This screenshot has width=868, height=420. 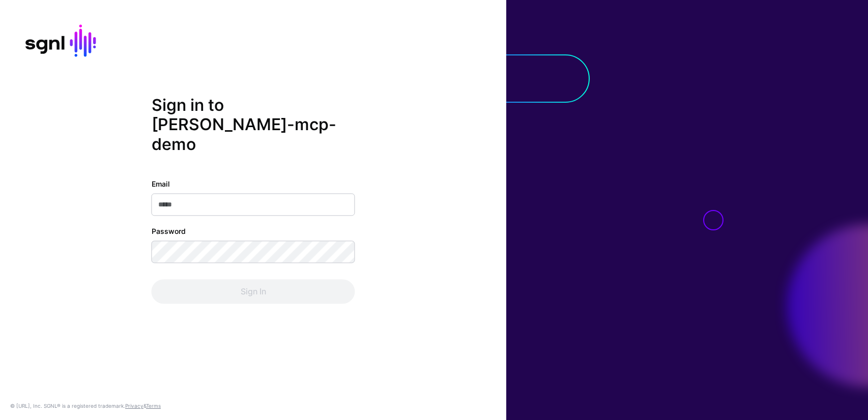 What do you see at coordinates (153, 406) in the screenshot?
I see `a: Terms` at bounding box center [153, 406].